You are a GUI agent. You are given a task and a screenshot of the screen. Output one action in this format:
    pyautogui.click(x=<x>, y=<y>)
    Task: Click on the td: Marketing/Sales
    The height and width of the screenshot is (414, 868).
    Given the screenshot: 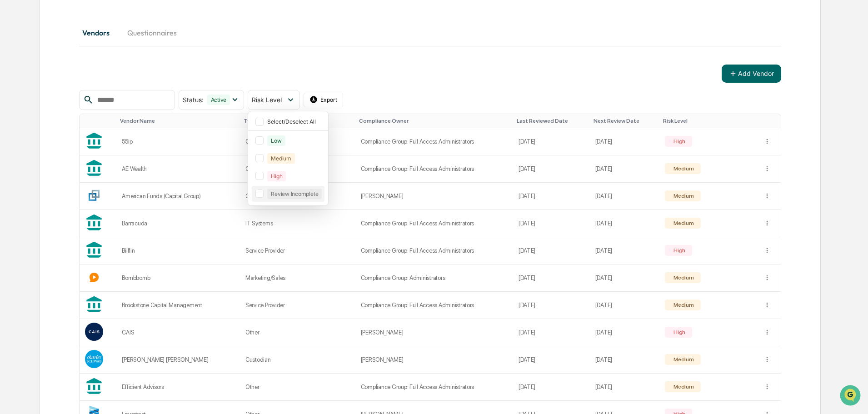 What is the action you would take?
    pyautogui.click(x=298, y=278)
    